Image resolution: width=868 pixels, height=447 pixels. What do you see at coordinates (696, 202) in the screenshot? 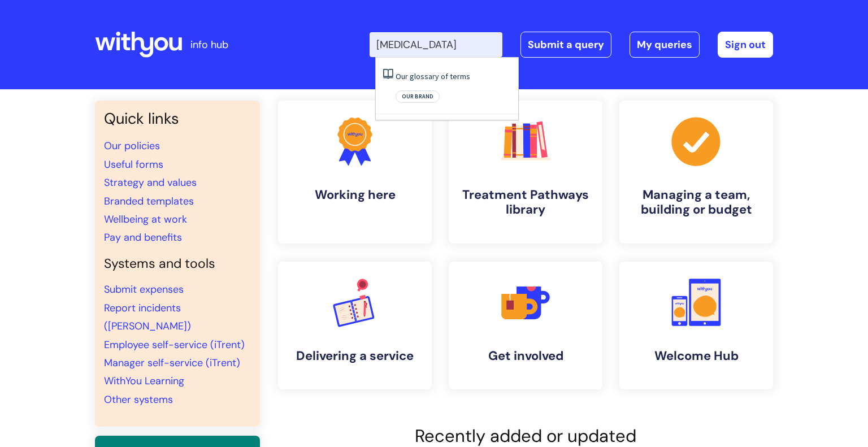
I see `h4: Managing a team, building or budget` at bounding box center [696, 202].